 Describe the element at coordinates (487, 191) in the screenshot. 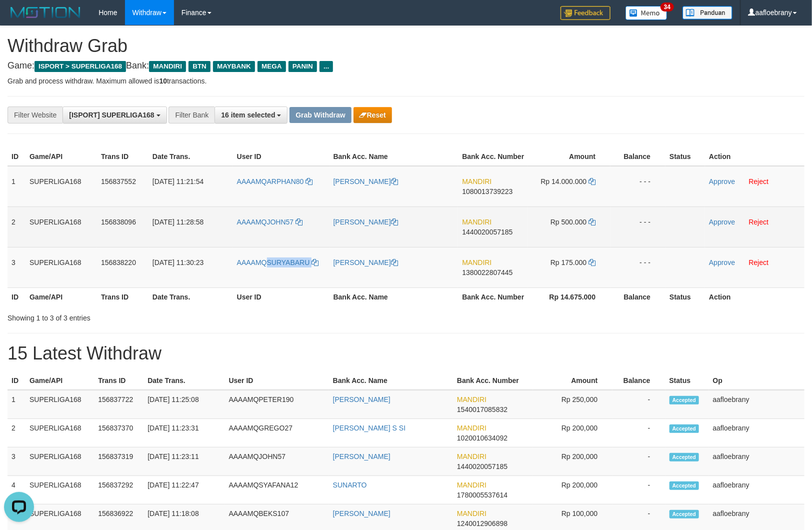

I see `span: Copy 1080013739223 to clipboard` at that location.